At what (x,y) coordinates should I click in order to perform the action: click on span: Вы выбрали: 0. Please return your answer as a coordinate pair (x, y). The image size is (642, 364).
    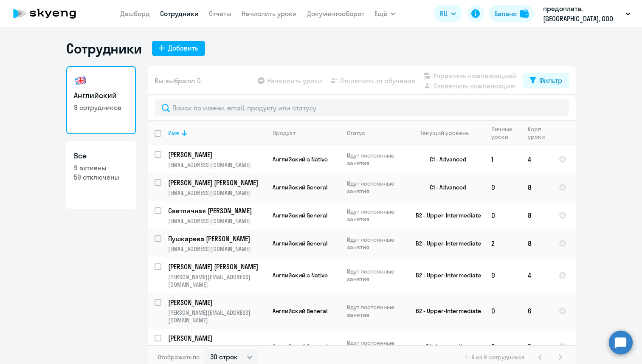
    Looking at the image, I should click on (177, 81).